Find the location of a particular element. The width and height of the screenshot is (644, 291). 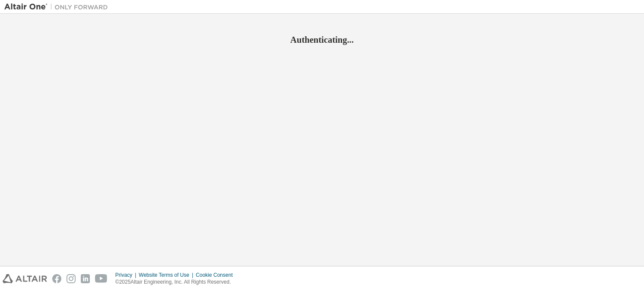

div: Cookie Consent is located at coordinates (217, 275).